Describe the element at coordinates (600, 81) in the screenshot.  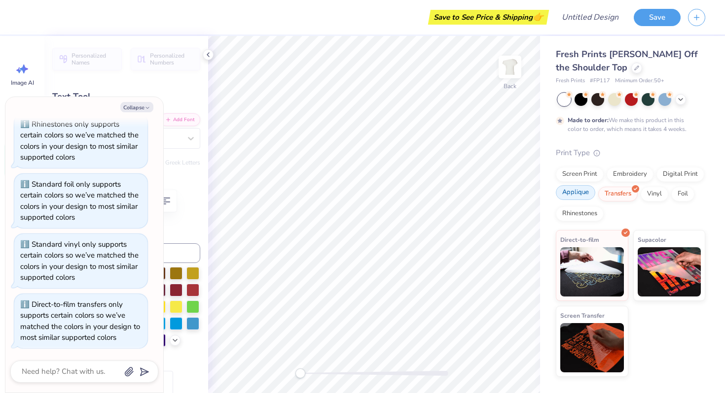
I see `span: # FP117` at that location.